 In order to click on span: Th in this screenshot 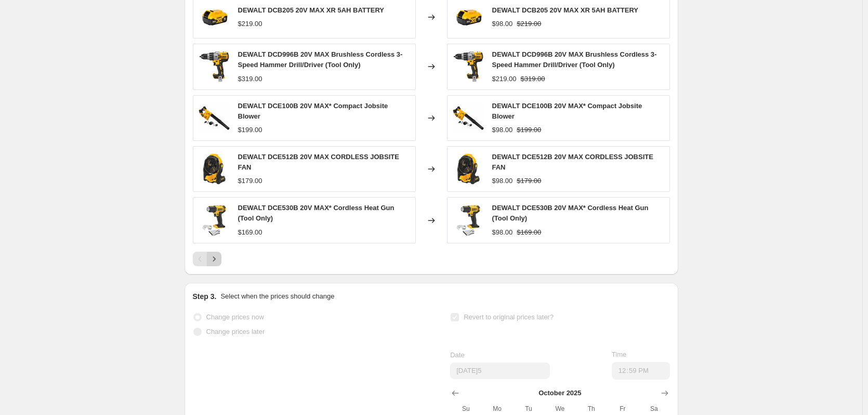, I will do `click(591, 408)`.